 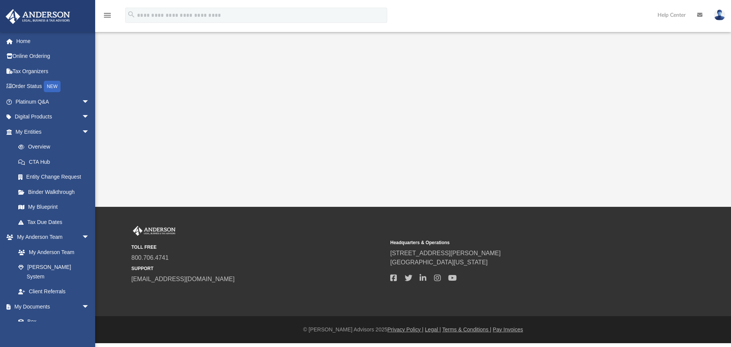 What do you see at coordinates (107, 17) in the screenshot?
I see `a: menu` at bounding box center [107, 17].